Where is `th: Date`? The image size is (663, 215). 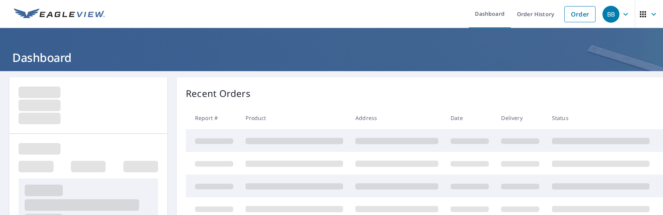 th: Date is located at coordinates (469, 118).